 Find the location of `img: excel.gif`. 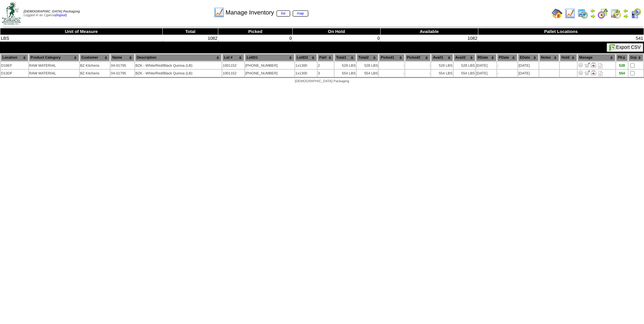

img: excel.gif is located at coordinates (613, 47).